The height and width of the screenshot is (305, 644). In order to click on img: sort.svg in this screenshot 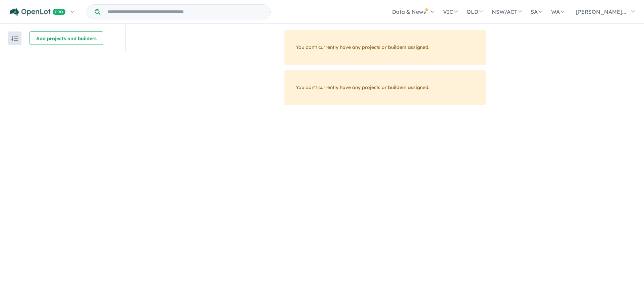, I will do `click(15, 38)`.